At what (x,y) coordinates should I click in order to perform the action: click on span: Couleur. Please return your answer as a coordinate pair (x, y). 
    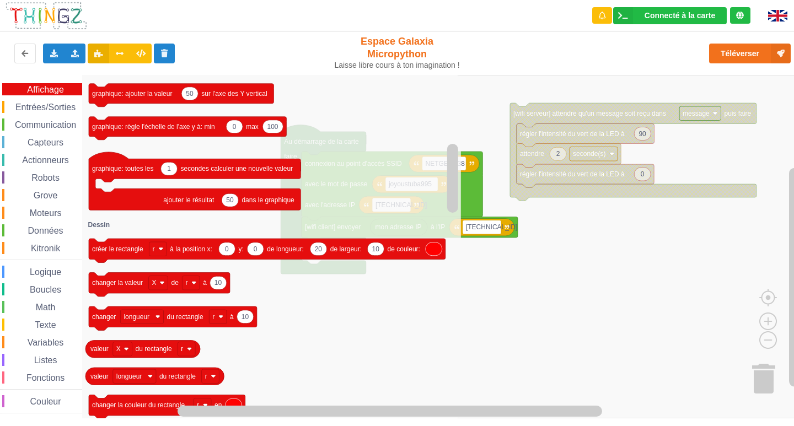
    Looking at the image, I should click on (46, 401).